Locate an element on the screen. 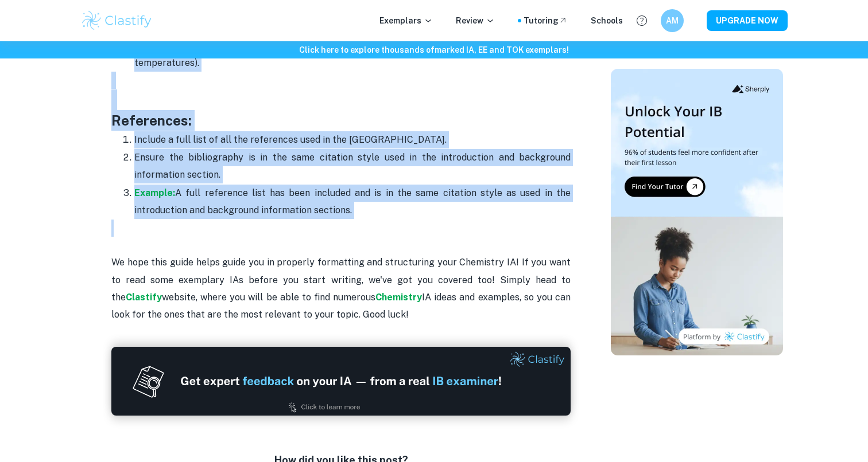 This screenshot has height=462, width=868. p: Ensure the bibliography is in the same citation style used in the introduction and background inf... is located at coordinates (352, 166).